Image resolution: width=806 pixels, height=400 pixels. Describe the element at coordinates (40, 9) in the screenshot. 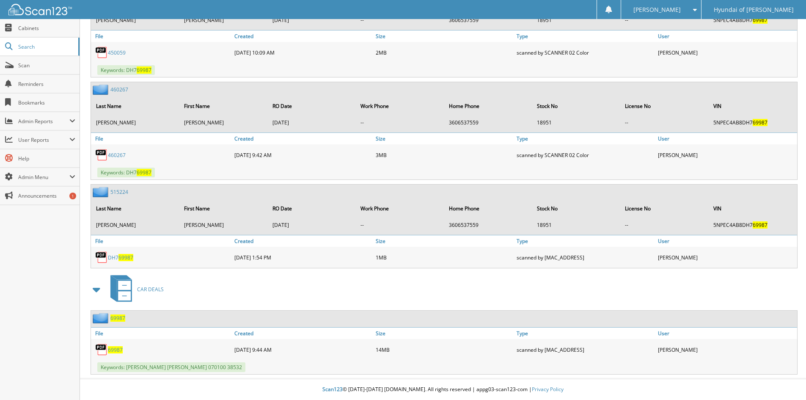

I see `img: scan123-logo-white.svg` at that location.